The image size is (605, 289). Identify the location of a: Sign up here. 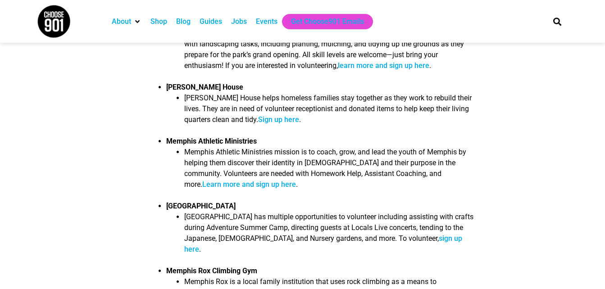
(278, 119).